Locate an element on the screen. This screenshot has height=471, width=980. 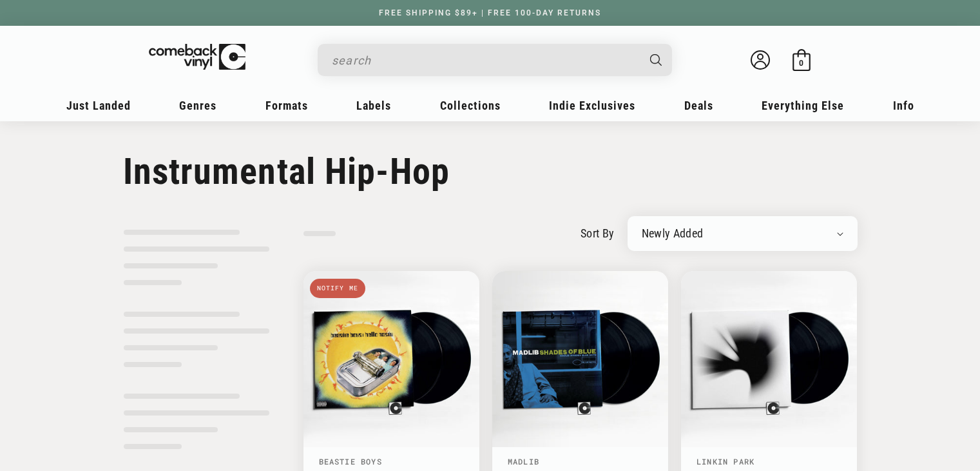
span: Info is located at coordinates (903, 105).